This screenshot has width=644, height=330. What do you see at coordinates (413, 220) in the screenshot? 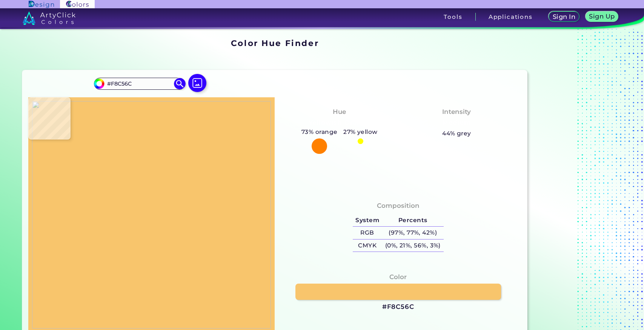
I see `h5: Percents` at bounding box center [413, 220].